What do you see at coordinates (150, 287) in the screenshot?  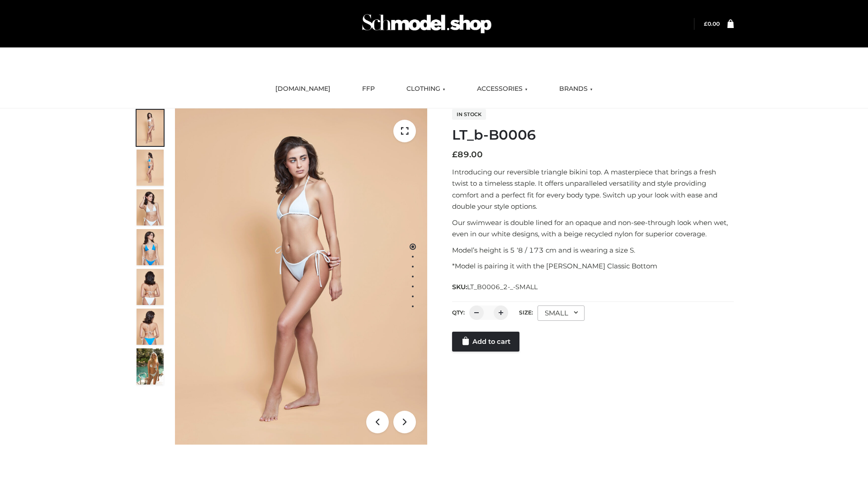 I see `img: ArielClassicBikiniTop_CloudNine_AzureSky_OW114ECO_7-scaled.jpg` at bounding box center [150, 287].